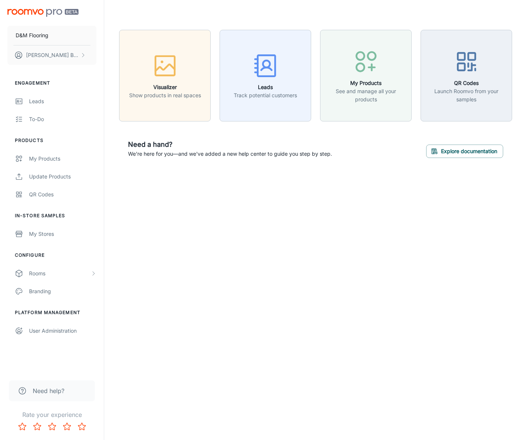  I want to click on a: QR CodesLaunch Roomvo from your samples, so click(467, 75).